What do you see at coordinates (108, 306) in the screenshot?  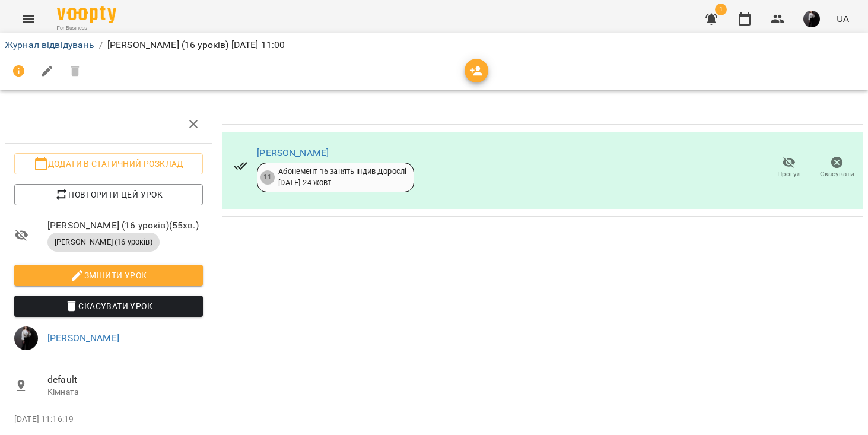 I see `span: Скасувати Урок` at bounding box center [108, 306].